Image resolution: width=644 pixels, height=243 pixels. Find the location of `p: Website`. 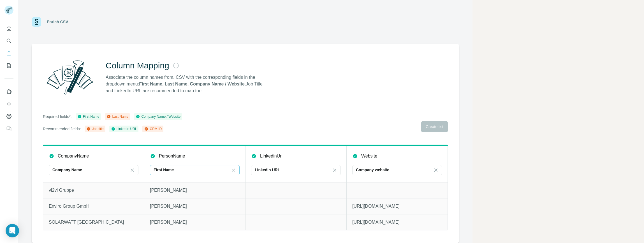

p: Website is located at coordinates (369, 156).